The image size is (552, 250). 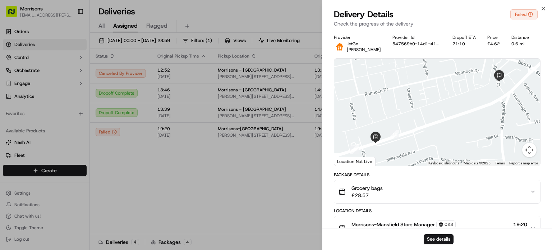 I want to click on div: Price, so click(x=494, y=37).